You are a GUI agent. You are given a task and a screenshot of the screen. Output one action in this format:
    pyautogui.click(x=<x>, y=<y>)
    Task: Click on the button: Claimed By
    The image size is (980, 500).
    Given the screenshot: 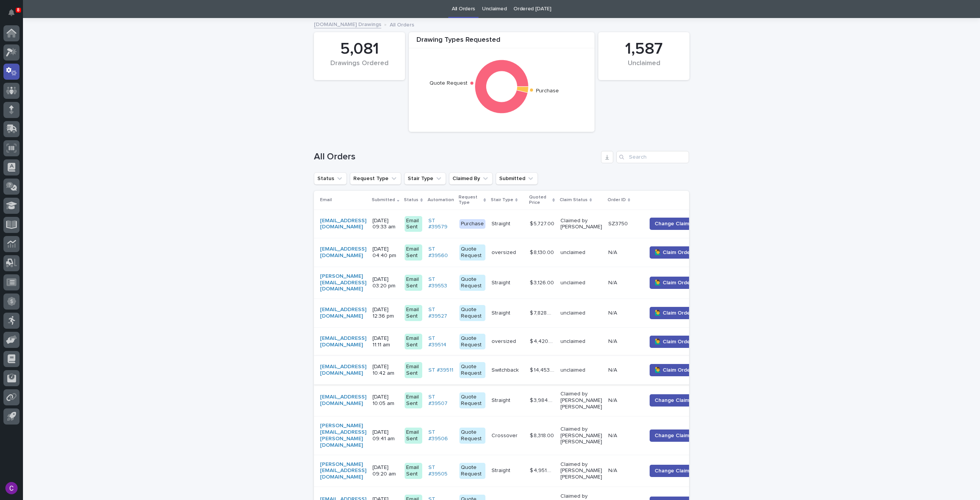 What is the action you would take?
    pyautogui.click(x=471, y=179)
    